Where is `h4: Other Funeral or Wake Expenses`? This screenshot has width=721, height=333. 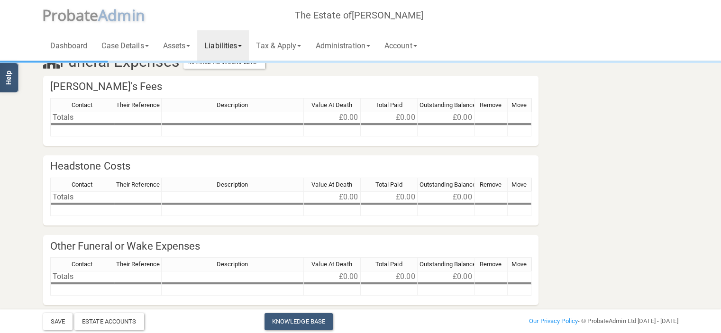
h4: Other Funeral or Wake Expenses is located at coordinates (290, 246).